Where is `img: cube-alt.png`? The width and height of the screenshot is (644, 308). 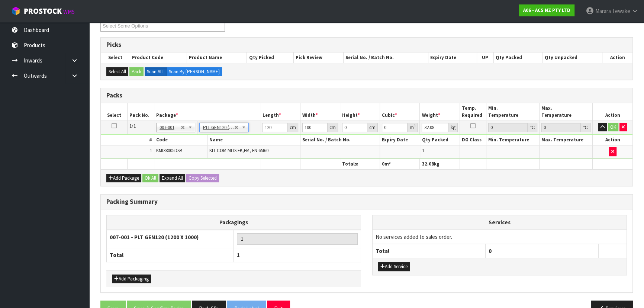
img: cube-alt.png is located at coordinates (16, 11).